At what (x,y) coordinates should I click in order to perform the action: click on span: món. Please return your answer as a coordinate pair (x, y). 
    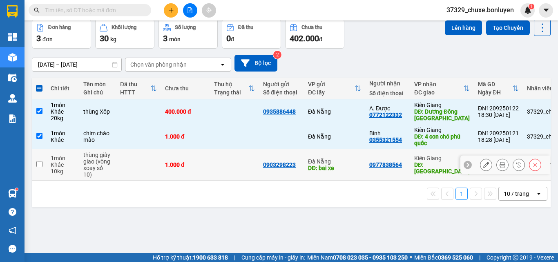
    Looking at the image, I should click on (175, 39).